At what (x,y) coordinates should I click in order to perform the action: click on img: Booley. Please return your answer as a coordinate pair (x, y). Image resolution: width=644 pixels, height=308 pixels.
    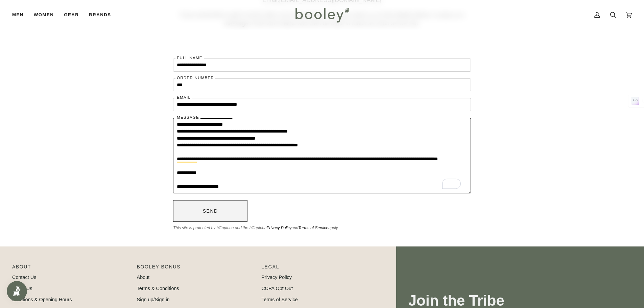
    Looking at the image, I should click on (322, 15).